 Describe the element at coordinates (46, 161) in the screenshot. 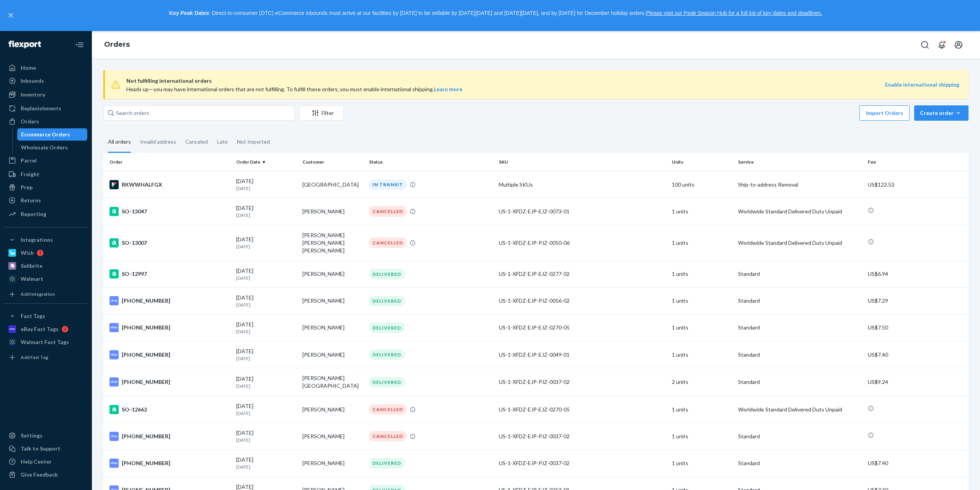

I see `a: Parcel` at that location.